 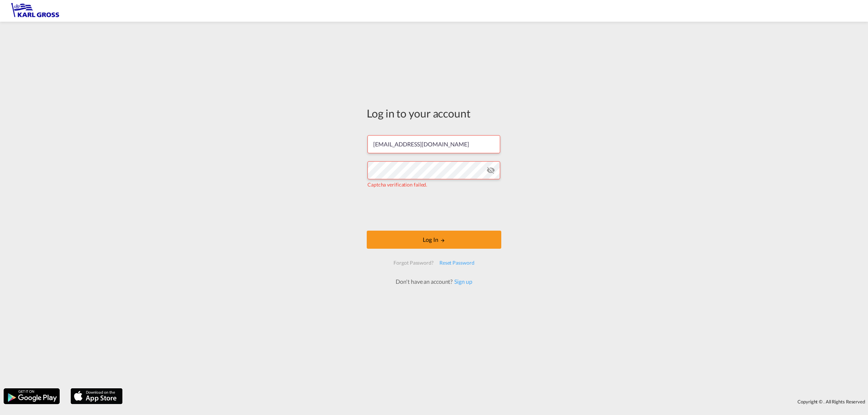 I want to click on div: Log in to your account, so click(x=434, y=113).